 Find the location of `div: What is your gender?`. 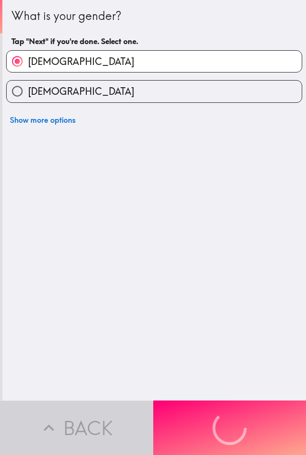

div: What is your gender? is located at coordinates (154, 16).